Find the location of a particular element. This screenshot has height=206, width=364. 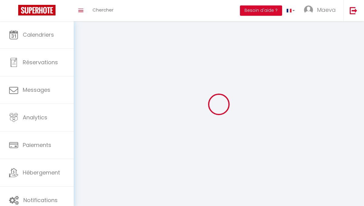

span: Maeva is located at coordinates (327, 10).